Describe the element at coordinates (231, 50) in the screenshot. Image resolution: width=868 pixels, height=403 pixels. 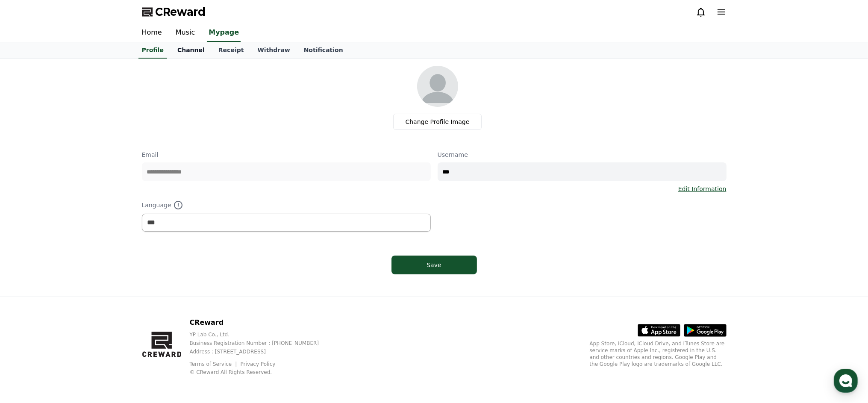
I see `a: Receipt` at that location.